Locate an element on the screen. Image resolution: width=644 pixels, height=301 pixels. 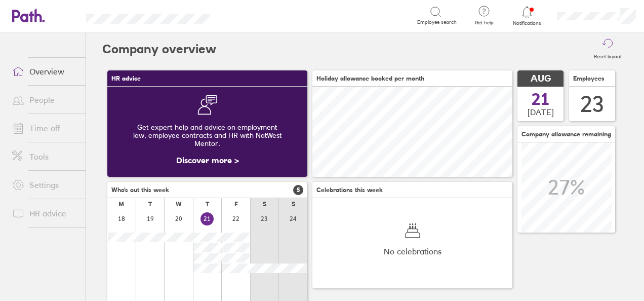
span: Who's out this week is located at coordinates (140, 190).